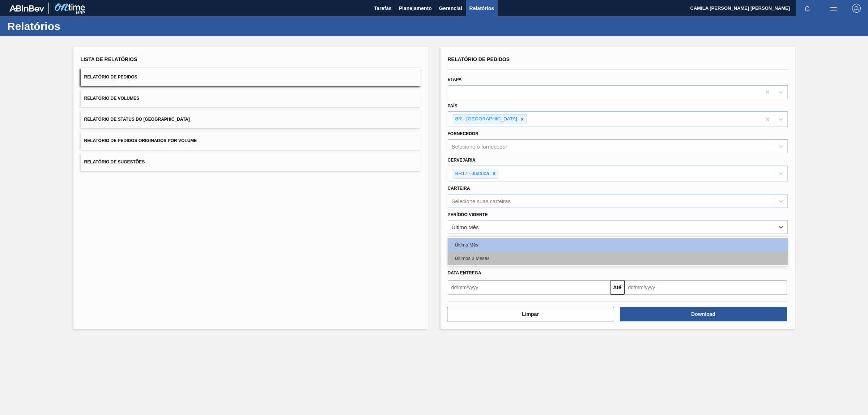  I want to click on button: Notificações, so click(807, 8).